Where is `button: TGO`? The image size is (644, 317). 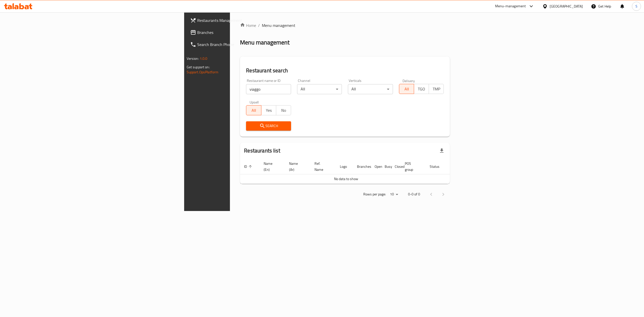 button: TGO is located at coordinates (421, 89).